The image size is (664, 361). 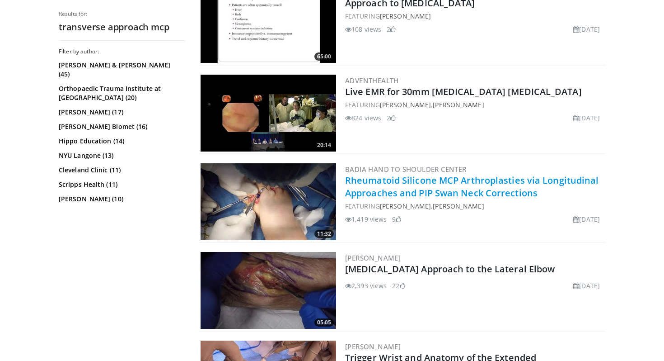 I want to click on span: 20:14, so click(x=324, y=145).